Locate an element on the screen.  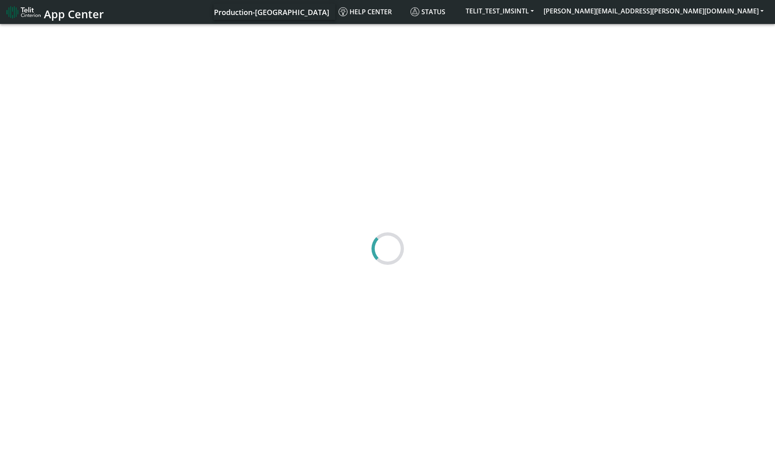
span: Help center is located at coordinates (365, 12).